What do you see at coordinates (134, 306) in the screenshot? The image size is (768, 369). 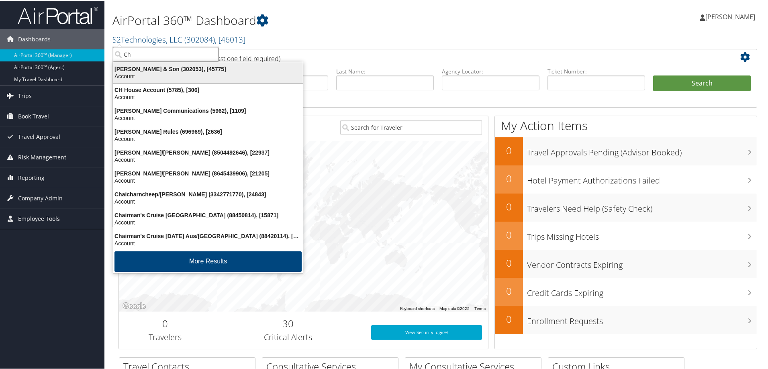 I see `a: Open this area in Google Maps (opens a new window)` at bounding box center [134, 306].